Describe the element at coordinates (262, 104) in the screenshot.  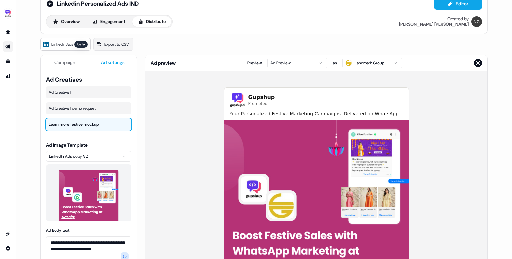
I see `span: Promoted` at that location.